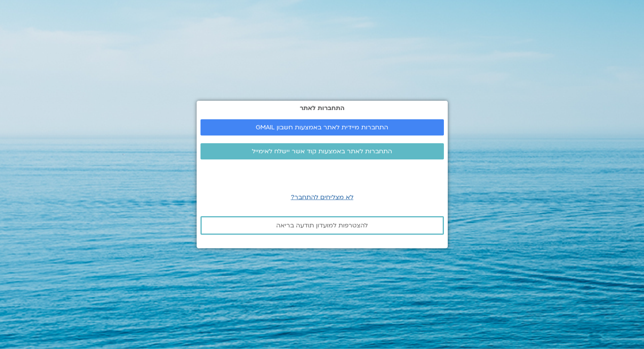 Image resolution: width=644 pixels, height=349 pixels. I want to click on a: התחברות מיידית לאתר באמצעות חשבון GMAIL, so click(322, 127).